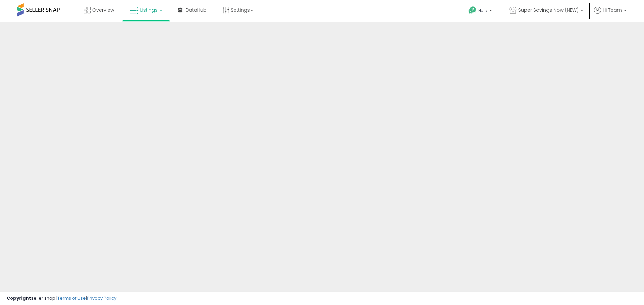 The width and height of the screenshot is (644, 305). Describe the element at coordinates (71, 298) in the screenshot. I see `a: Terms of Use` at that location.